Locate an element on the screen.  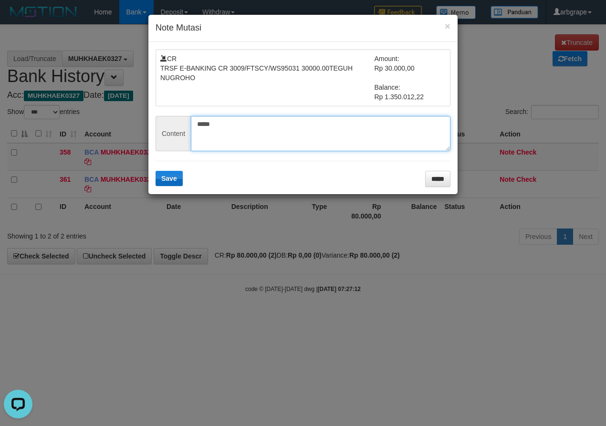
span: Save is located at coordinates (169, 178).